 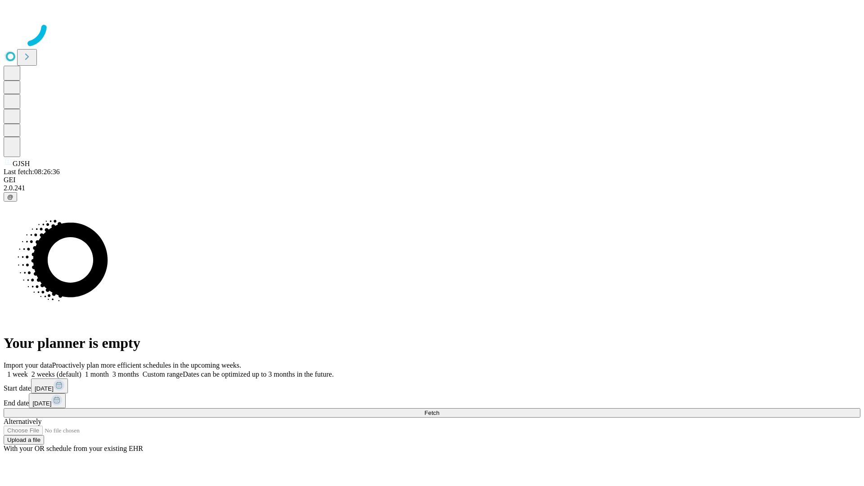 What do you see at coordinates (147, 365) in the screenshot?
I see `span: Proactively plan more efficient schedules in the upcoming weeks.` at bounding box center [147, 365].